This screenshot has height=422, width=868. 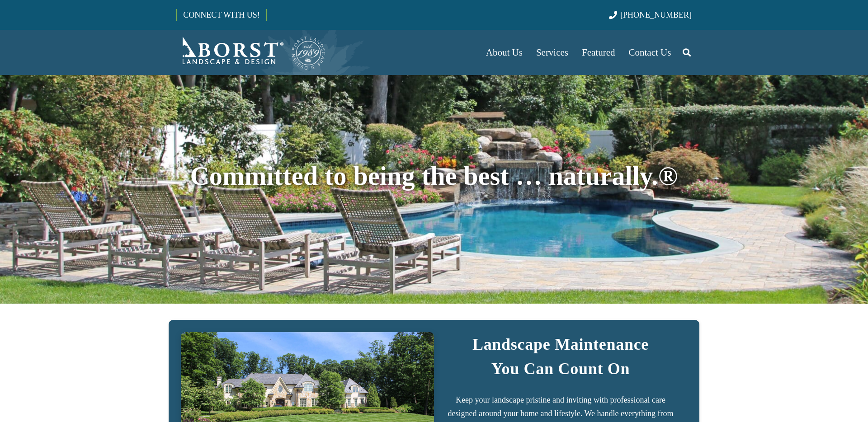 What do you see at coordinates (434, 176) in the screenshot?
I see `span: Committed to being the best … naturally.®` at bounding box center [434, 176].